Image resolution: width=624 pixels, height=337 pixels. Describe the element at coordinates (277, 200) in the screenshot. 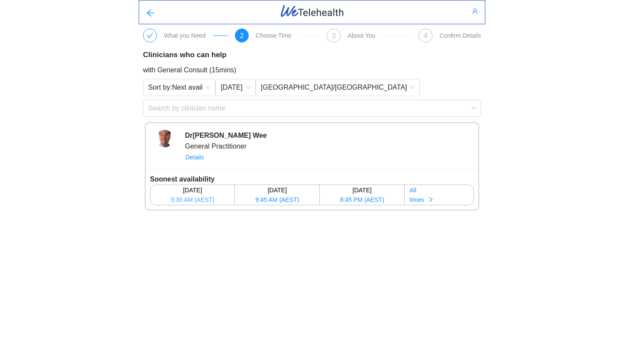

I see `span: 9:45 AM (AEST)` at that location.